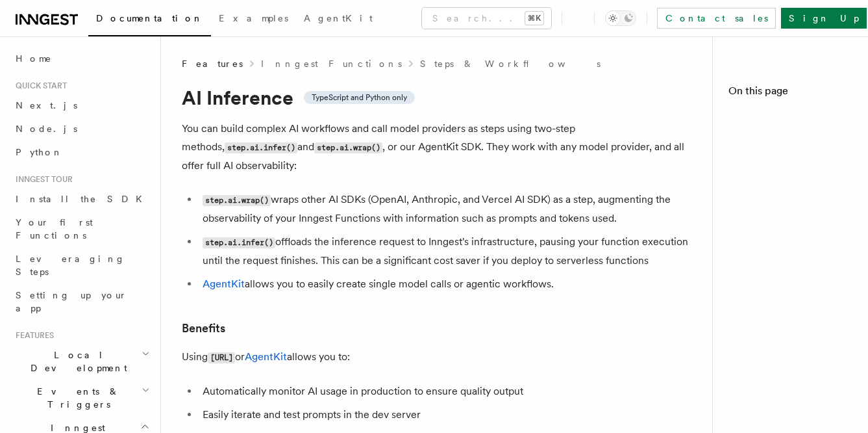 This screenshot has width=868, height=433. What do you see at coordinates (441, 357) in the screenshot?
I see `p: Using or allows you to:` at bounding box center [441, 357].